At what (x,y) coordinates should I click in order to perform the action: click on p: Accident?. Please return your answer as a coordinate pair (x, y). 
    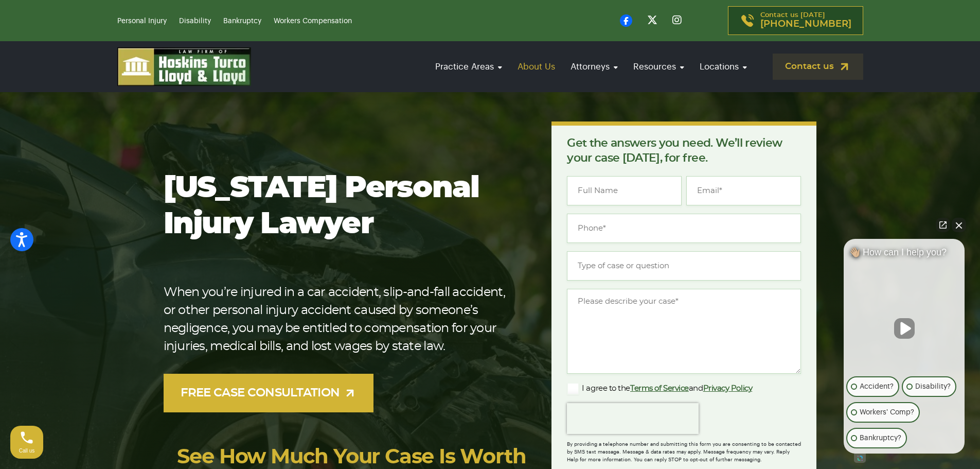
    Looking at the image, I should click on (877, 386).